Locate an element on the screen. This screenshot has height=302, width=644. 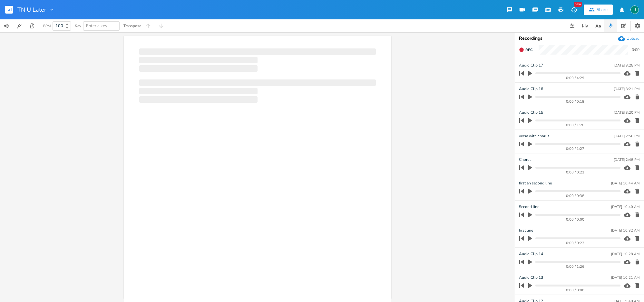
span: Audio Clip 16 is located at coordinates (531, 89).